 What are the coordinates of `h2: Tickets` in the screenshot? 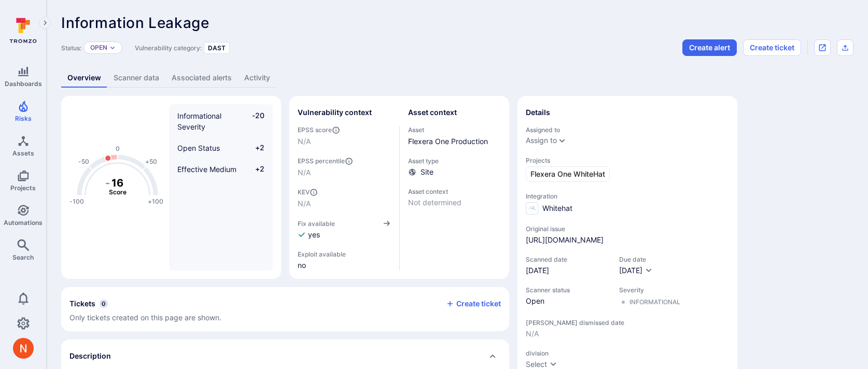 It's located at (83, 304).